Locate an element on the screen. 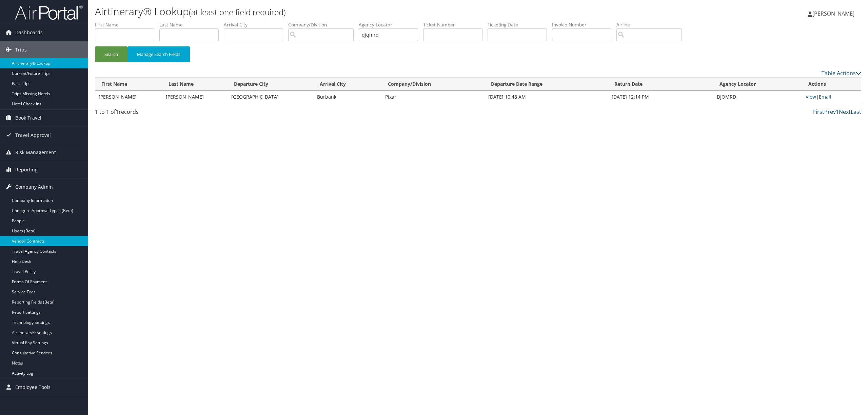  span: Employee Tools is located at coordinates (33, 388).